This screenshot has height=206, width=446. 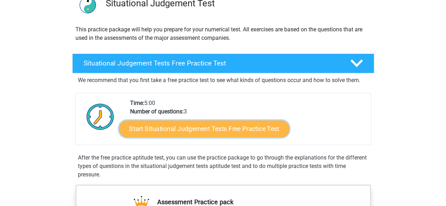 I want to click on div: After the free practice aptitude test, you can use the practice package to go through the explana..., so click(x=223, y=166).